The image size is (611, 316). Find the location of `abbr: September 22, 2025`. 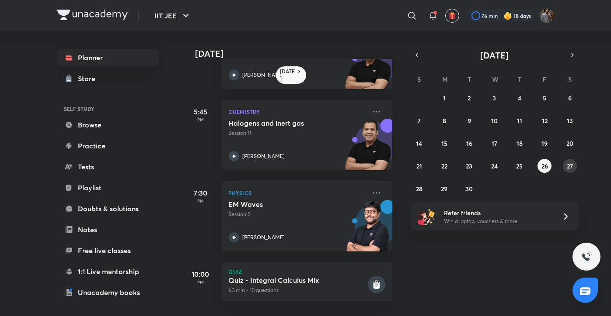

abbr: September 22, 2025 is located at coordinates (444, 166).